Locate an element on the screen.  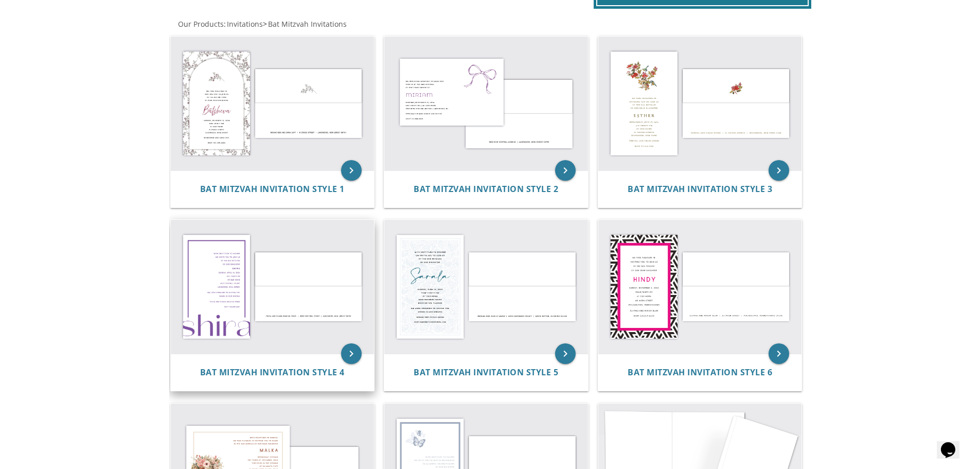
span: Bat Mitzvah Invitation Style 5 is located at coordinates (485, 372).